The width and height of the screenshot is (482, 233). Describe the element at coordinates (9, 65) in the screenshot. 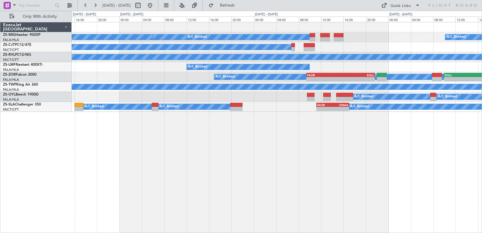

I see `span: ZS-LMF` at that location.